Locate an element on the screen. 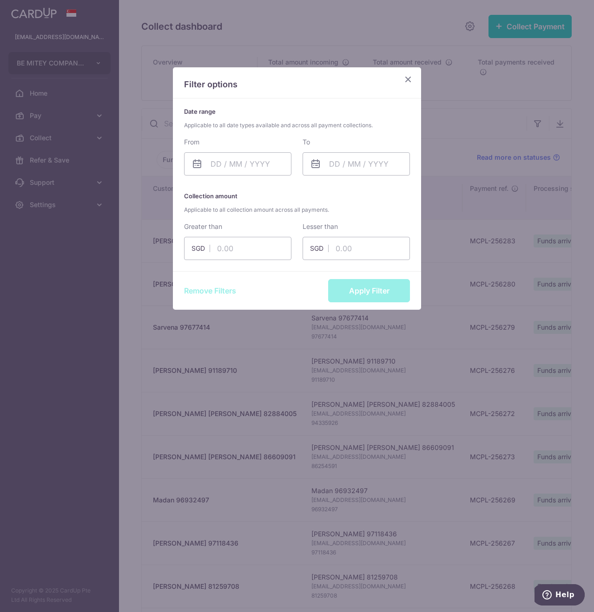  button: Close is located at coordinates (408, 79).